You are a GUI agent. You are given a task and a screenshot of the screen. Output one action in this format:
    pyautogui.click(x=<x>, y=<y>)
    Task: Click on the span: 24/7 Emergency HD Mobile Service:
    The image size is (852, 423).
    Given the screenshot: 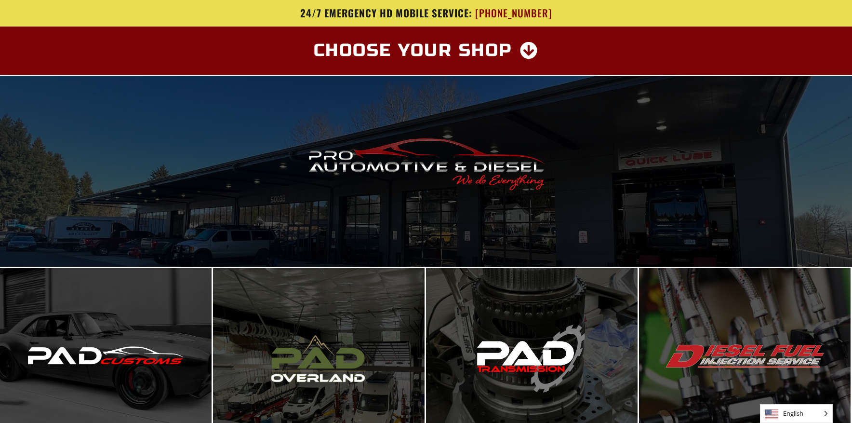 What is the action you would take?
    pyautogui.click(x=386, y=13)
    